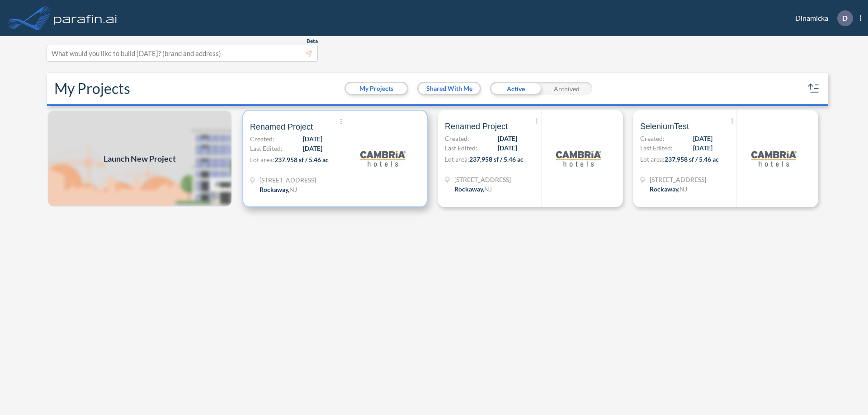  I want to click on span: Launch New Project, so click(140, 158).